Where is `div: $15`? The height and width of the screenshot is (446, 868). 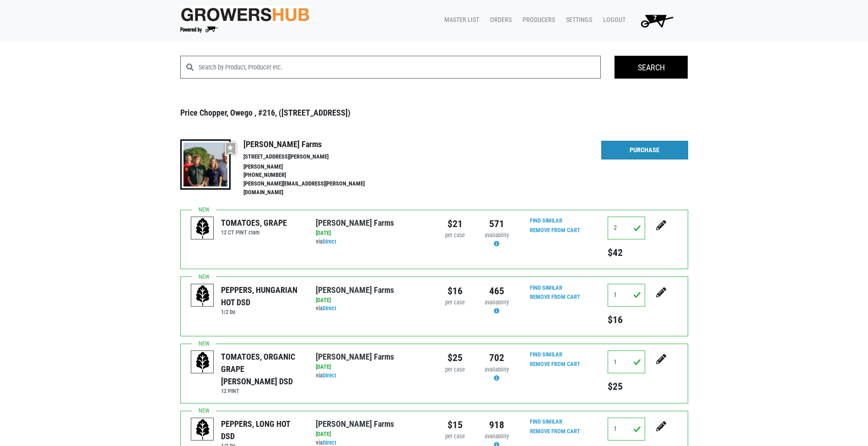 div: $15 is located at coordinates (455, 425).